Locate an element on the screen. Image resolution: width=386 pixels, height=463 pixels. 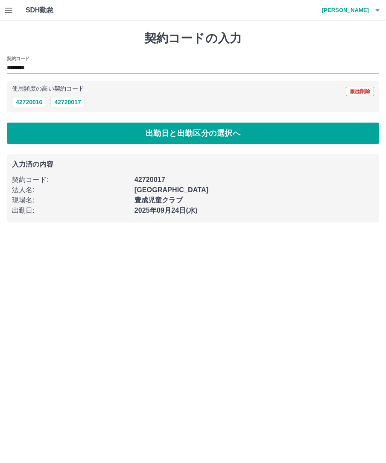
button: 出勤日と出勤区分の選択へ is located at coordinates (193, 133).